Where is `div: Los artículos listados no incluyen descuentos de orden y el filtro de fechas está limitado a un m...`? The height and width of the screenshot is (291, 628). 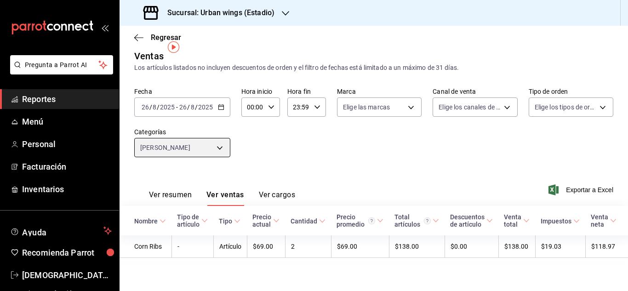 div: Los artículos listados no incluyen descuentos de orden y el filtro de fechas está limitado a un m... is located at coordinates (374, 68).